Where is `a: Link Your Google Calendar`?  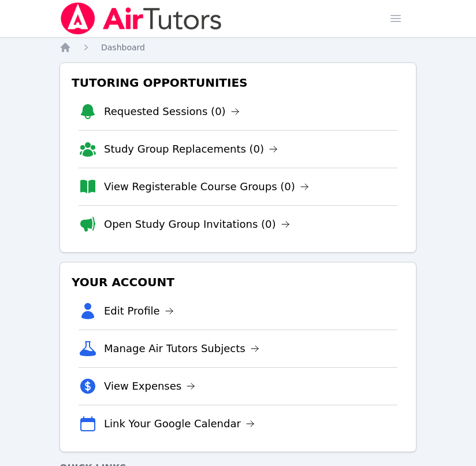 a: Link Your Google Calendar is located at coordinates (179, 423).